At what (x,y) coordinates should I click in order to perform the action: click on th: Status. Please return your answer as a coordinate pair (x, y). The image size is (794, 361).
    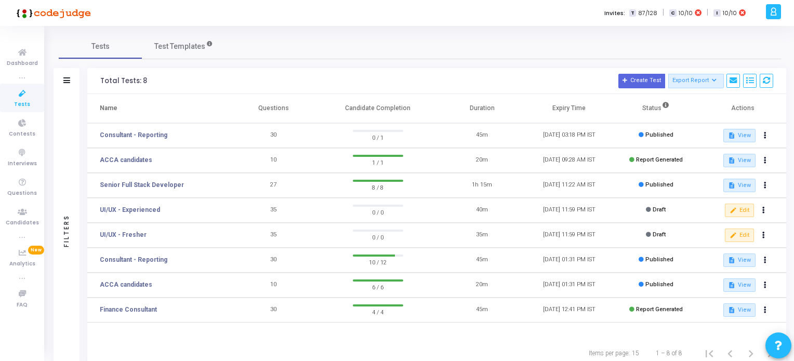
    Looking at the image, I should click on (656, 109).